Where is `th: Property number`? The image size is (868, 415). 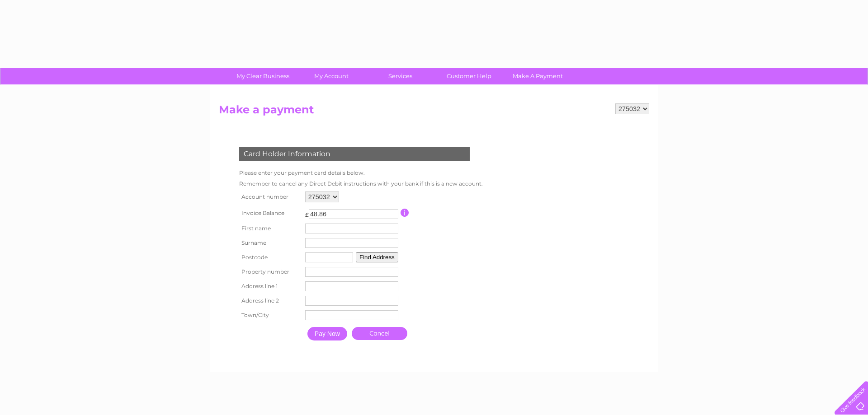 th: Property number is located at coordinates (270, 272).